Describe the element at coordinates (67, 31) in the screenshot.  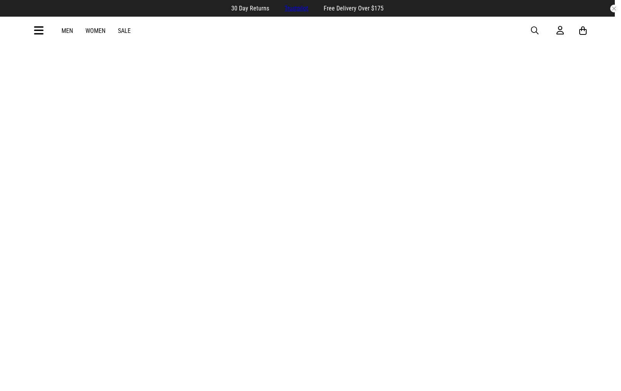
I see `a: Men` at that location.